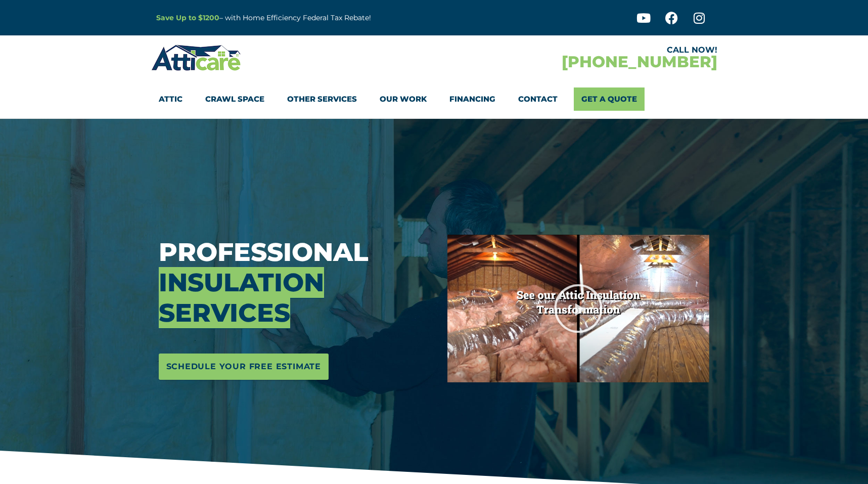  I want to click on a: Attic, so click(171, 99).